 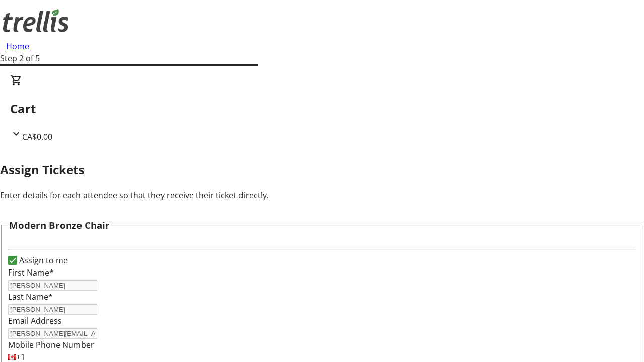 What do you see at coordinates (42, 261) in the screenshot?
I see `label: Assign to me` at bounding box center [42, 261].